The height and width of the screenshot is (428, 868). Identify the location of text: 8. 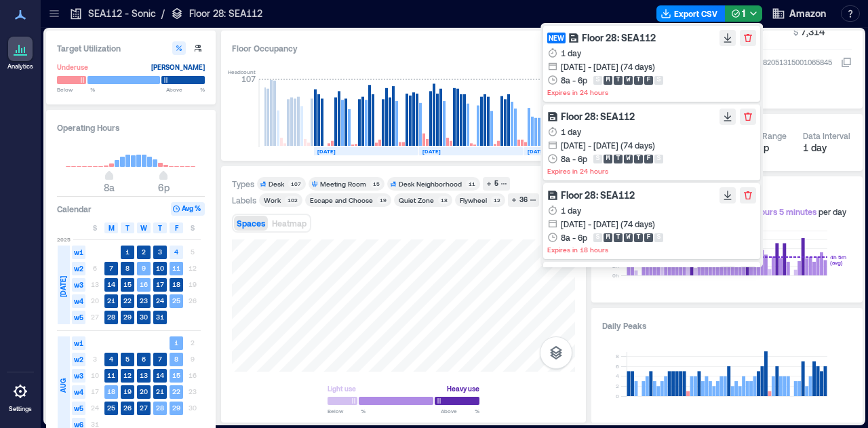
(128, 268).